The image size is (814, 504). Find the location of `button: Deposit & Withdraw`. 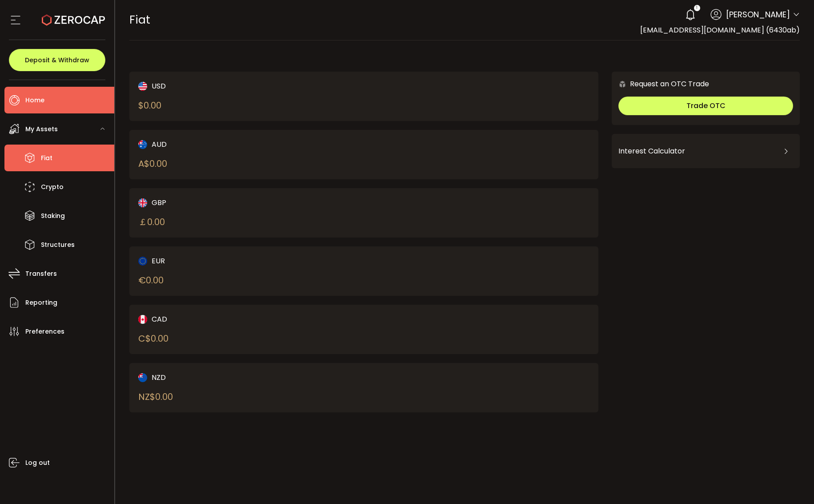

button: Deposit & Withdraw is located at coordinates (57, 60).